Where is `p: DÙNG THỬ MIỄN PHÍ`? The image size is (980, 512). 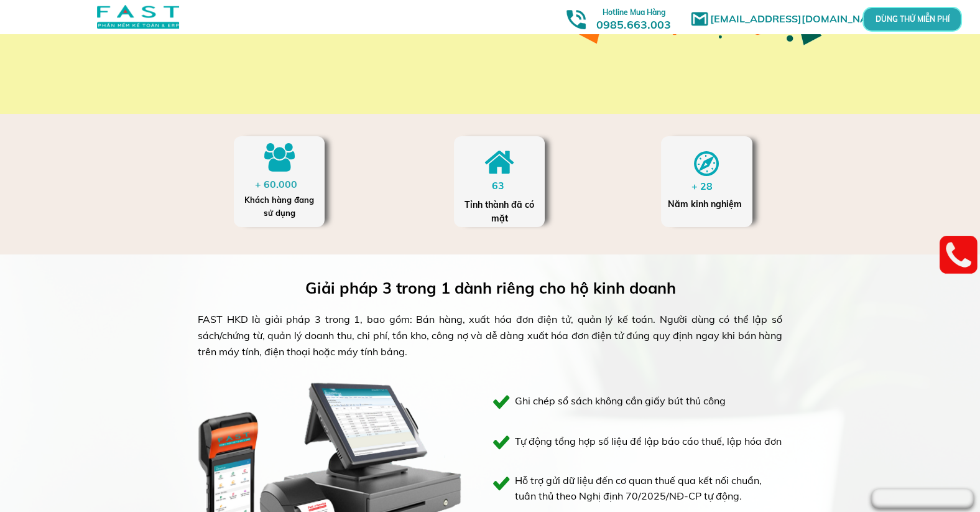
p: DÙNG THỬ MIỄN PHÍ is located at coordinates (912, 19).